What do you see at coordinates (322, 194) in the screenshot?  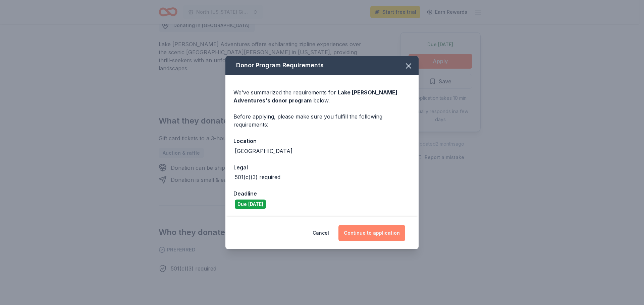 I see `div: Deadline` at bounding box center [322, 194].